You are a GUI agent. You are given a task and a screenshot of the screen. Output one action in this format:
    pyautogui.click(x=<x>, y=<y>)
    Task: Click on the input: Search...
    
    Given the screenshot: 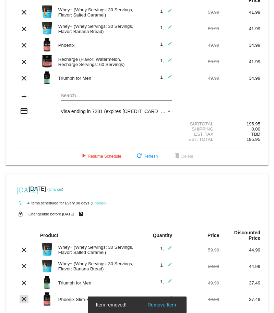 What is the action you would take?
    pyautogui.click(x=116, y=96)
    